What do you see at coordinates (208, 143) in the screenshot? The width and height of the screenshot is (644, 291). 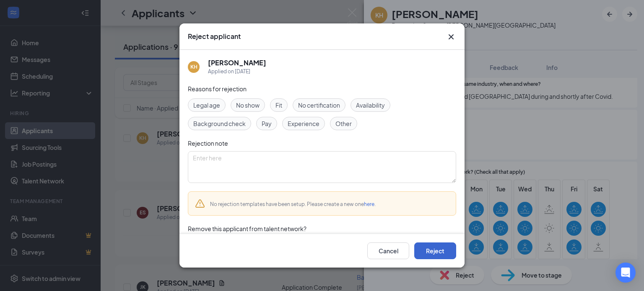 I see `span: Rejection note` at bounding box center [208, 143].